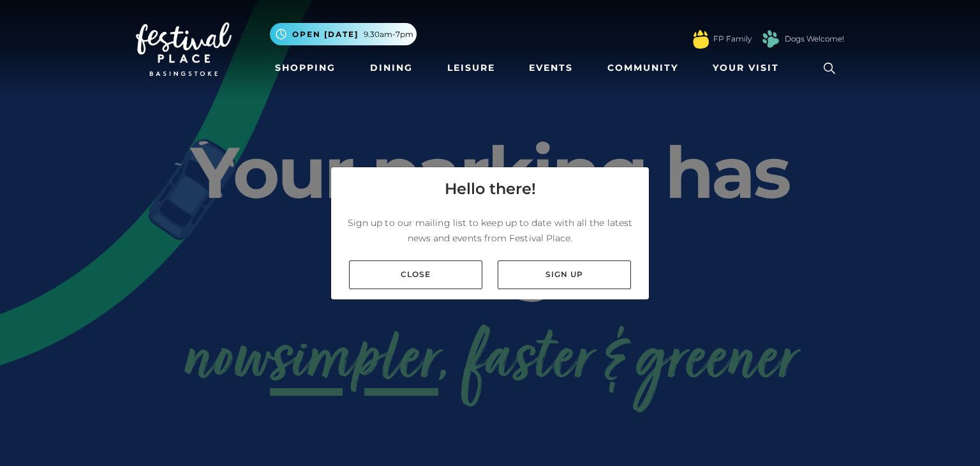 Image resolution: width=980 pixels, height=466 pixels. Describe the element at coordinates (746, 67) in the screenshot. I see `span: Your Visit` at that location.